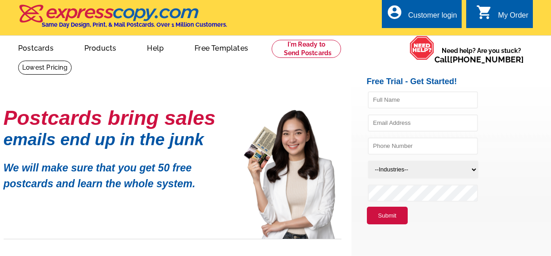 Image resolution: width=551 pixels, height=256 pixels. What do you see at coordinates (422, 100) in the screenshot?
I see `input: Full Name` at bounding box center [422, 100].